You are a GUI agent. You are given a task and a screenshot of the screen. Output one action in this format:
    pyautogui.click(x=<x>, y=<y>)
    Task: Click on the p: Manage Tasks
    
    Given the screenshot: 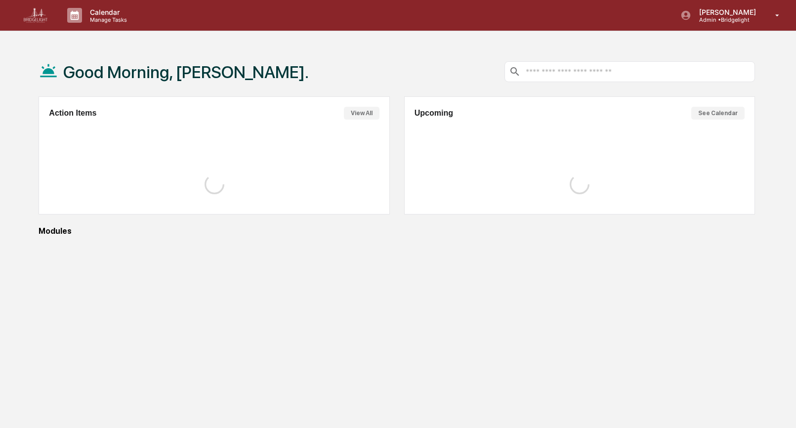 What is the action you would take?
    pyautogui.click(x=107, y=20)
    